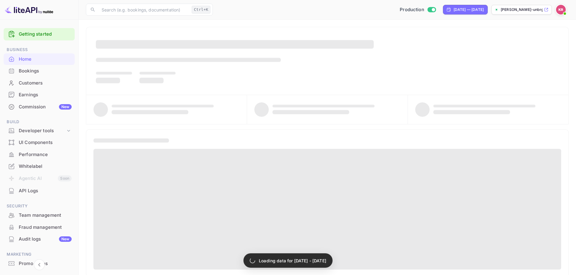 The height and width of the screenshot is (275, 576). I want to click on span: Marketing, so click(39, 255).